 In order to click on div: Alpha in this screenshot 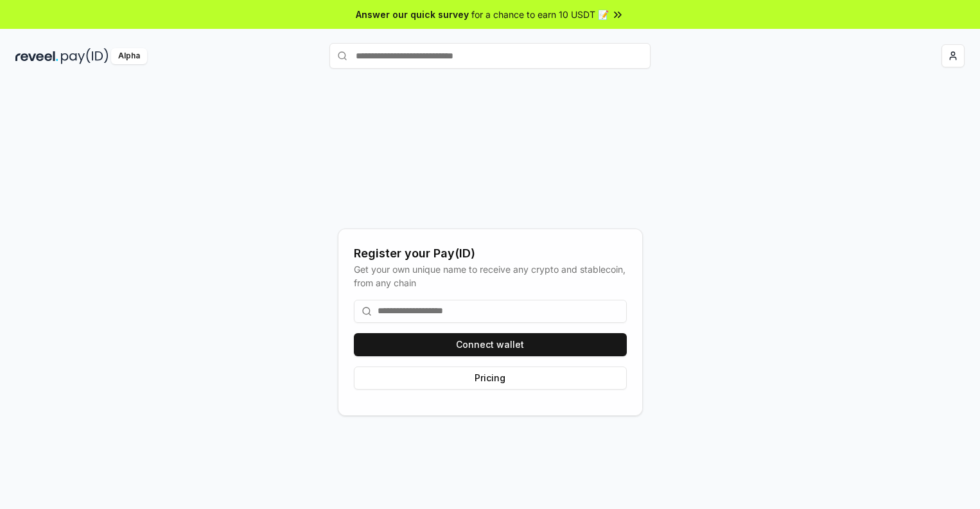, I will do `click(129, 56)`.